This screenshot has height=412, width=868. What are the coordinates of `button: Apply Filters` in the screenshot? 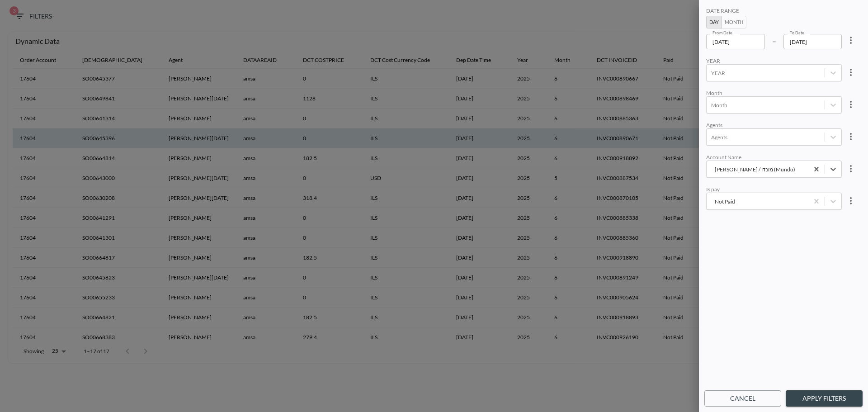 It's located at (824, 399).